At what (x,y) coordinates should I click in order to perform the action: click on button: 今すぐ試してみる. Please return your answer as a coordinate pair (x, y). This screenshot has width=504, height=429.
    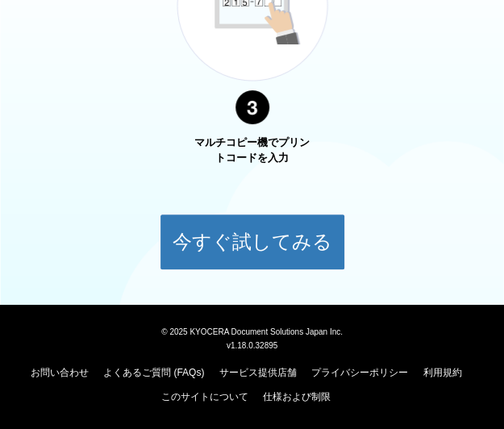
    Looking at the image, I should click on (252, 242).